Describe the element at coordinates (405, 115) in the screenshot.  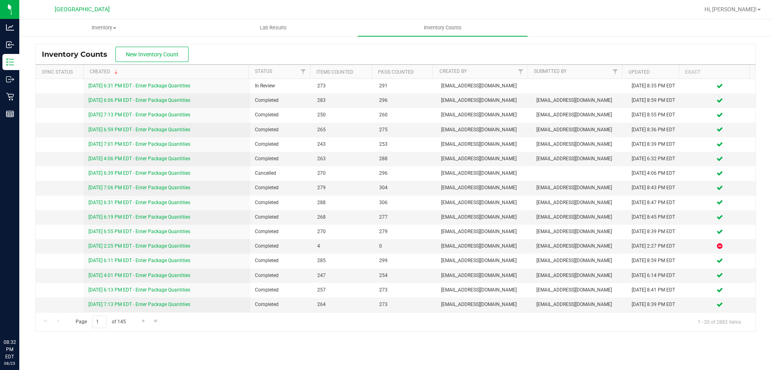
I see `span: 260` at that location.